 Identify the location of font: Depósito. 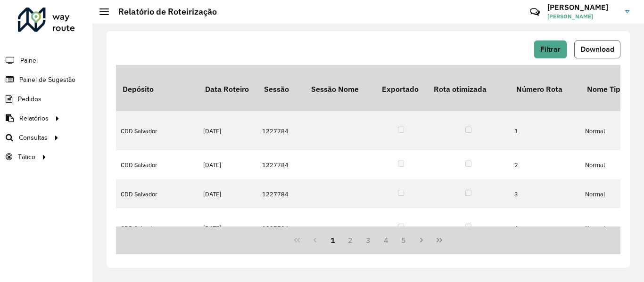
(138, 89).